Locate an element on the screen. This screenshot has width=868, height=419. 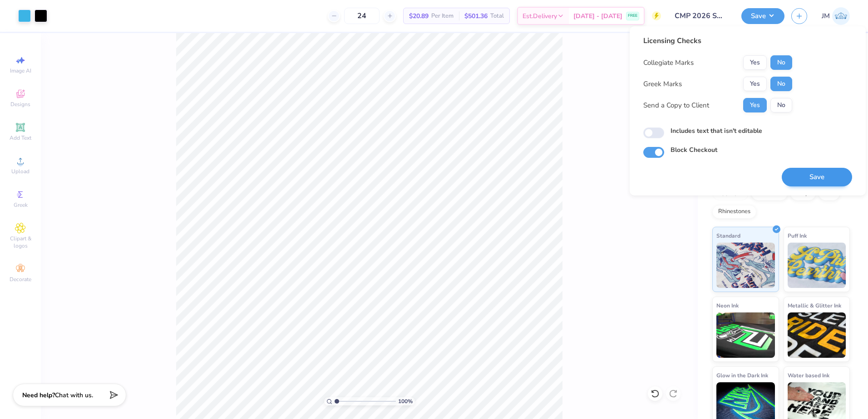
div: Collegiate Marks is located at coordinates (668, 63).